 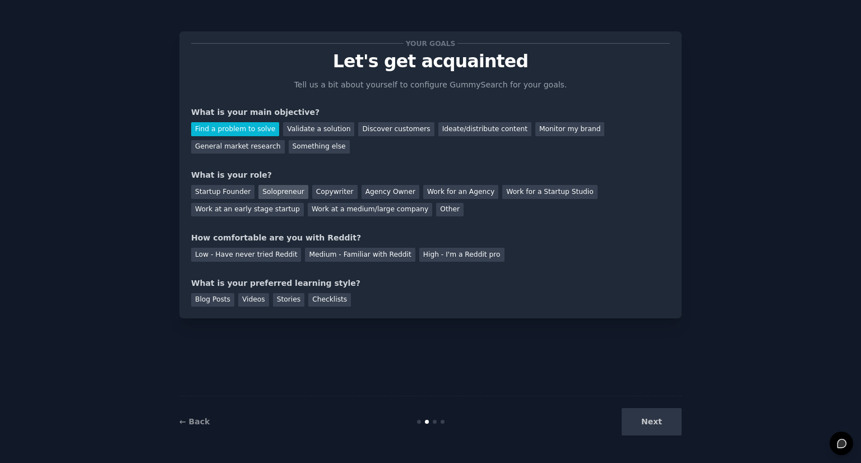 What do you see at coordinates (485, 129) in the screenshot?
I see `div: Ideate/distribute content` at bounding box center [485, 129].